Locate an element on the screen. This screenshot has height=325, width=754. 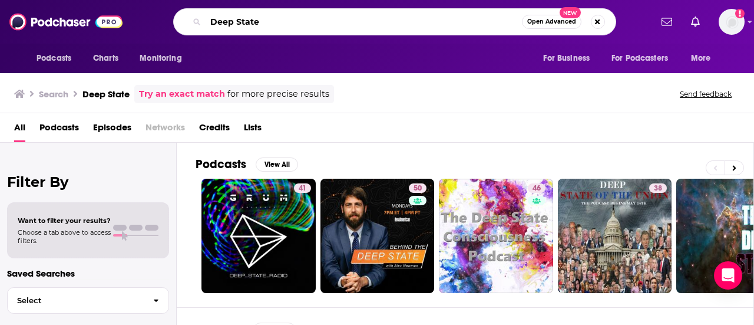
a: Episodes is located at coordinates (112, 130).